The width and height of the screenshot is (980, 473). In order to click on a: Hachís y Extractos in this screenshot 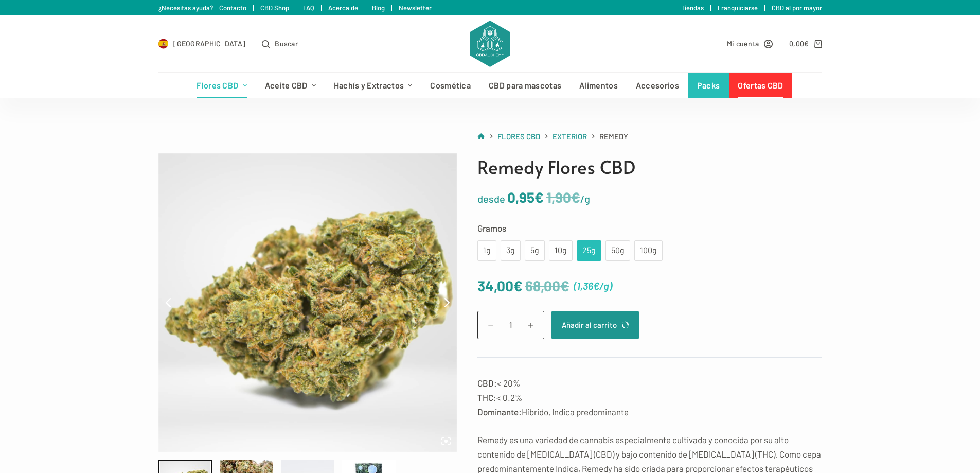, I will do `click(373, 86)`.